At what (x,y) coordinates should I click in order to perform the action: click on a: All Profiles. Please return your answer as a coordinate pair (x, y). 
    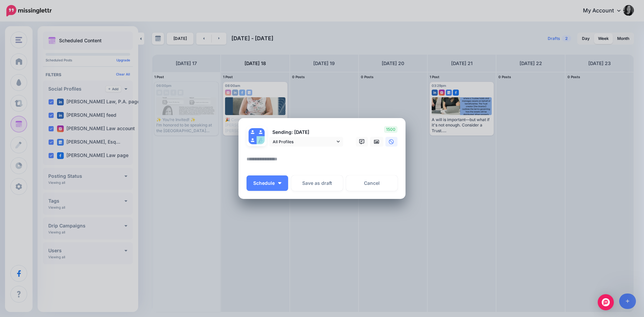
    Looking at the image, I should click on (306, 142).